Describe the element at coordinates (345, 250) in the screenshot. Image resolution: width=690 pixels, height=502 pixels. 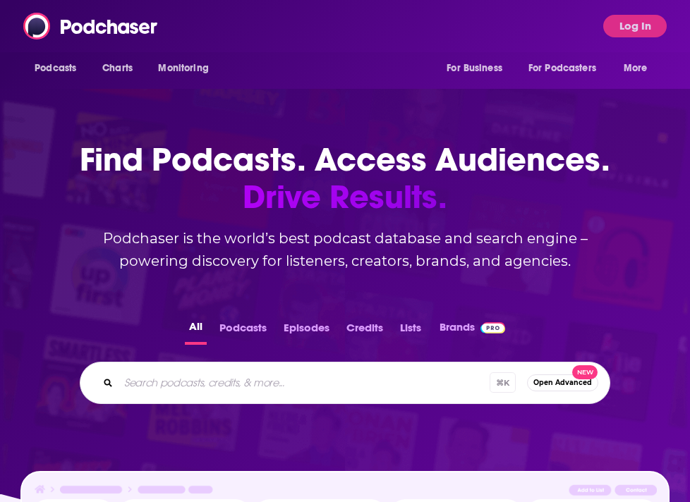
I see `h2: Podchaser is the world’s best podcast database and search engine – powering discovery for listene...` at that location.